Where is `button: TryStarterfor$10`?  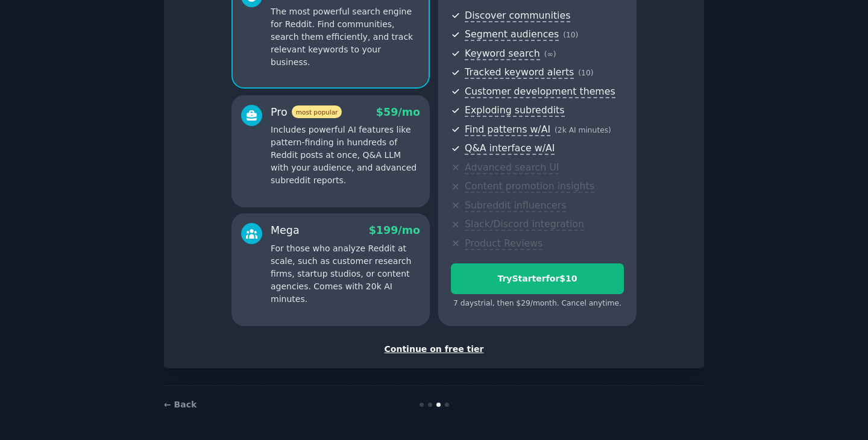 button: TryStarterfor$10 is located at coordinates (537, 279).